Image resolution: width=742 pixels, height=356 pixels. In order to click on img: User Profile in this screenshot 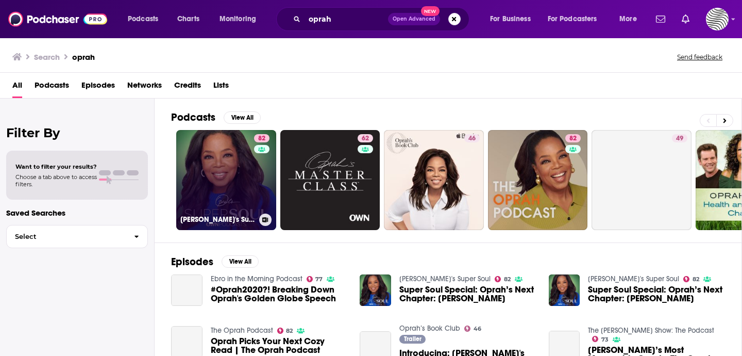, I will do `click(718, 19)`.